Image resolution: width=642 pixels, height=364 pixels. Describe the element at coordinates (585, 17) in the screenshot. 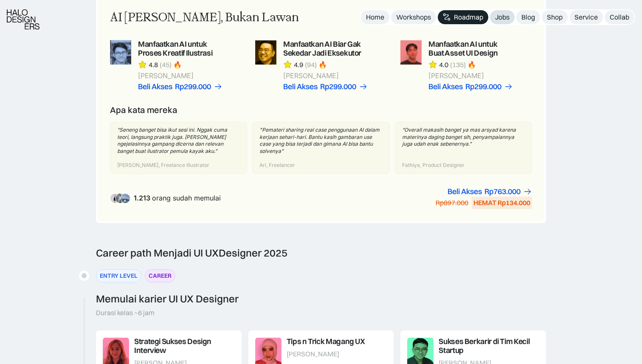

I see `div: Service` at that location.